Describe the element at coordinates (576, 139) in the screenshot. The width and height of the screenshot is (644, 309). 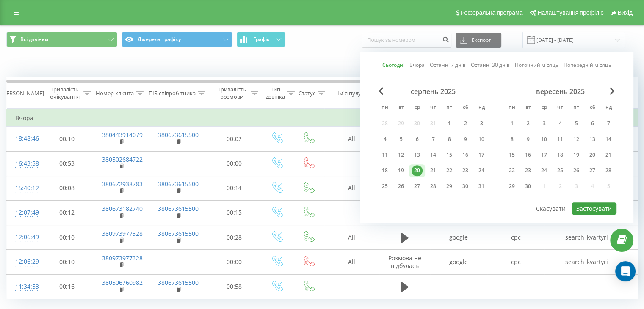
I see `div: пт 12 вер 2025 р.` at that location.